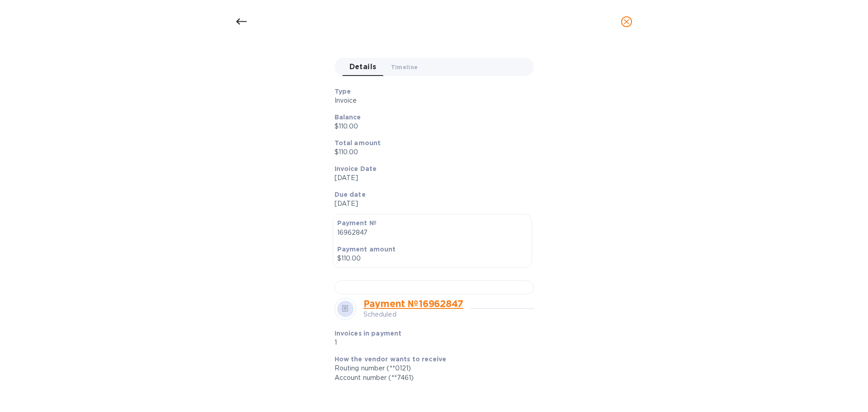 The height and width of the screenshot is (412, 868). Describe the element at coordinates (413, 303) in the screenshot. I see `a: Payment № 16962847` at that location.